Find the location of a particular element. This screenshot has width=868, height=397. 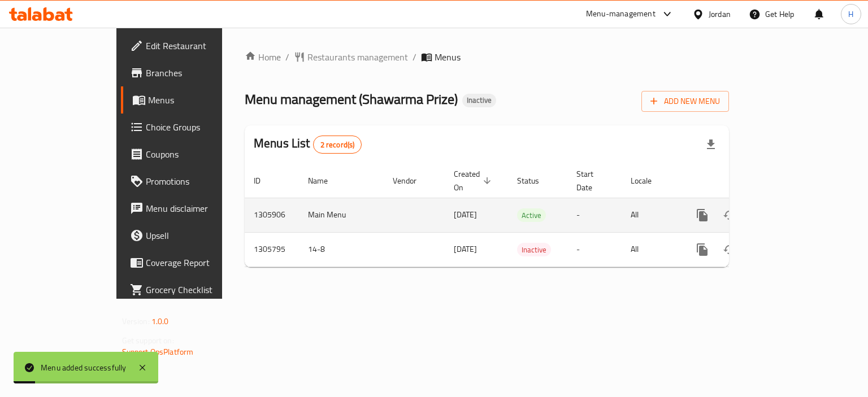

div: Total records count is located at coordinates (337, 144).